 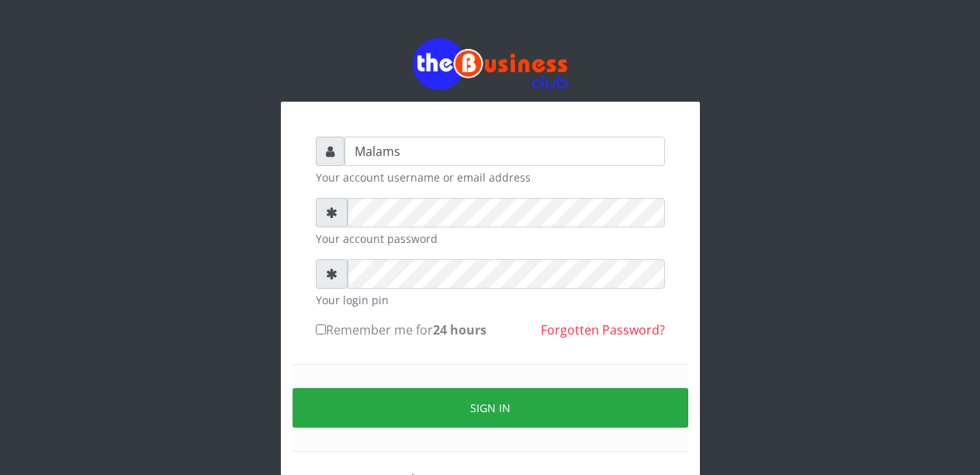 What do you see at coordinates (490, 177) in the screenshot?
I see `small: Your account username or email address` at bounding box center [490, 177].